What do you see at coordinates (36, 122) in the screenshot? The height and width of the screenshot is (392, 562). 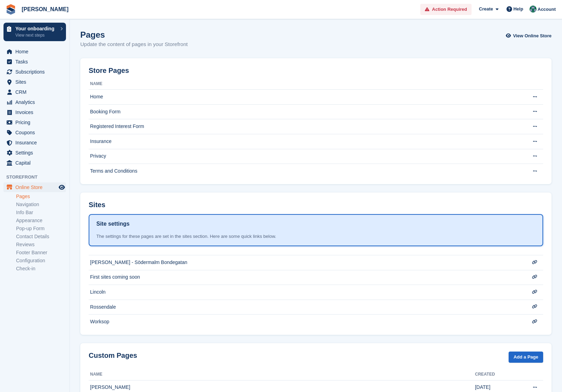 I see `span: Pricing` at bounding box center [36, 122].